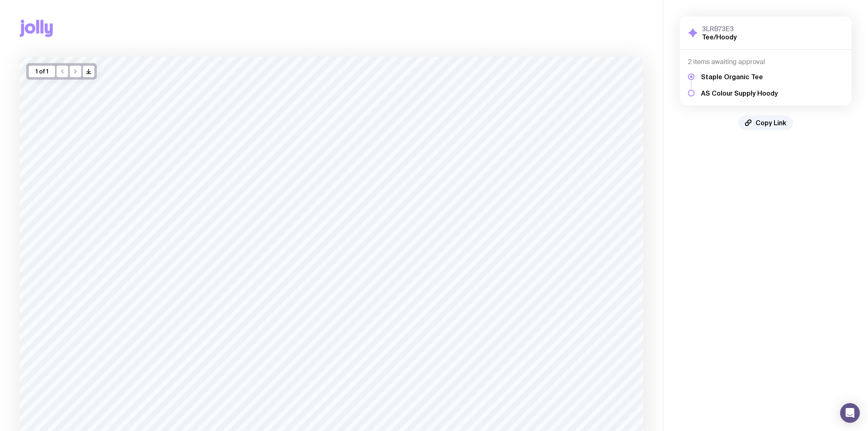 The width and height of the screenshot is (868, 431). What do you see at coordinates (850, 413) in the screenshot?
I see `div: Open Intercom Messenger` at bounding box center [850, 413].